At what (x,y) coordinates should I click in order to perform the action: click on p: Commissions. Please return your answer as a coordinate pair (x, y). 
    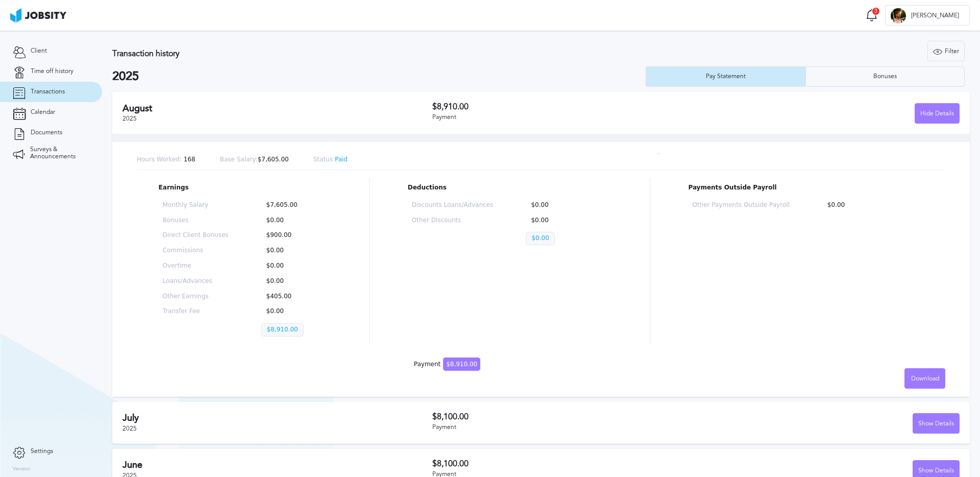
    Looking at the image, I should click on (196, 251).